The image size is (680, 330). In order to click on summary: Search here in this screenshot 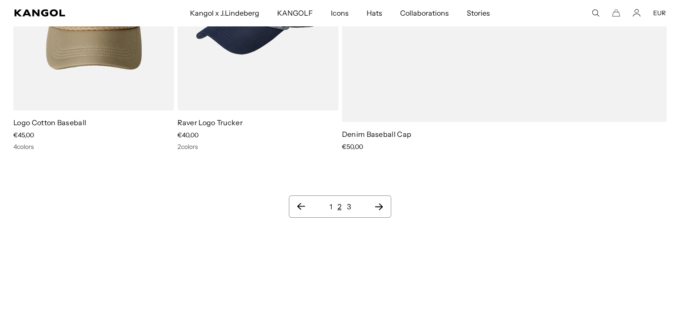, I will do `click(595, 13)`.